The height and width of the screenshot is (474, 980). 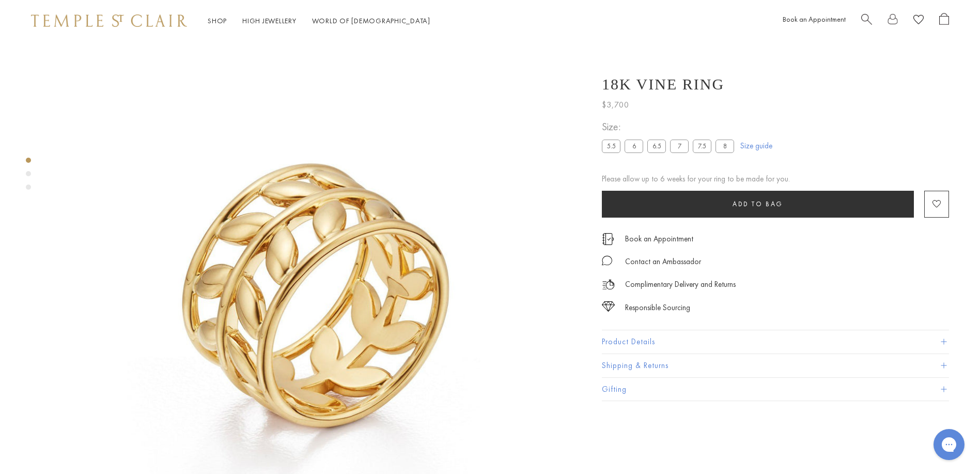 I want to click on div: Contact an Ambassador, so click(x=663, y=261).